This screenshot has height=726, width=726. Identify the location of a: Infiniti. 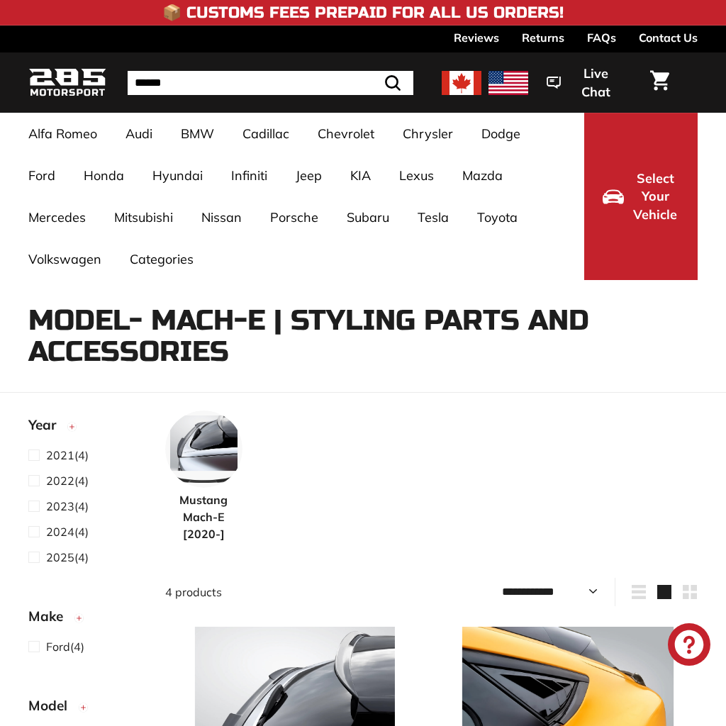
(249, 175).